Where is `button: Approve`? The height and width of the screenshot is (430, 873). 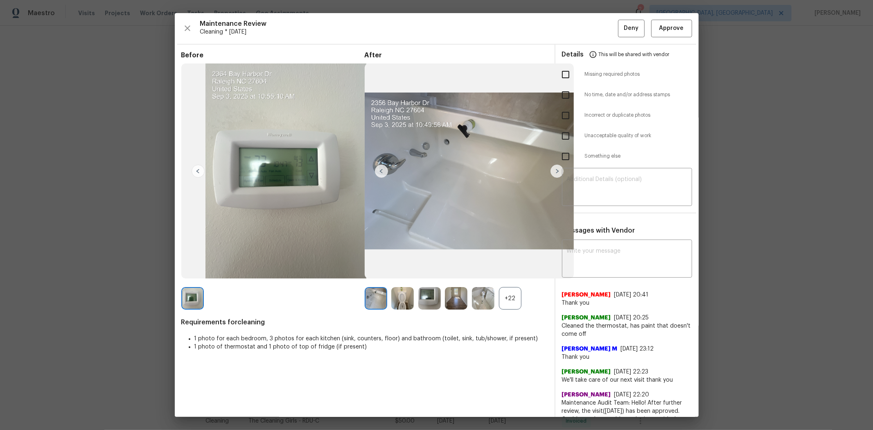
button: Approve is located at coordinates (672, 28).